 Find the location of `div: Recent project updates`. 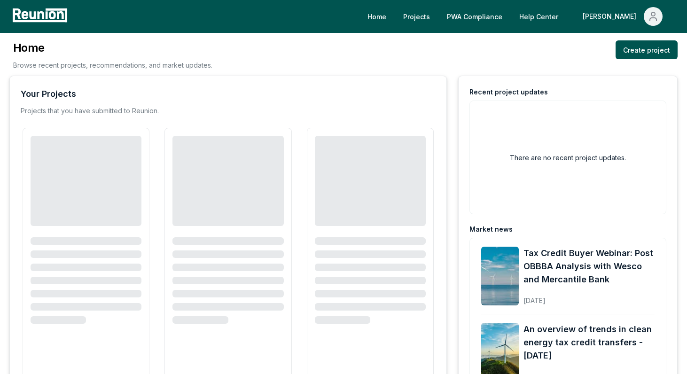

div: Recent project updates is located at coordinates (508, 92).